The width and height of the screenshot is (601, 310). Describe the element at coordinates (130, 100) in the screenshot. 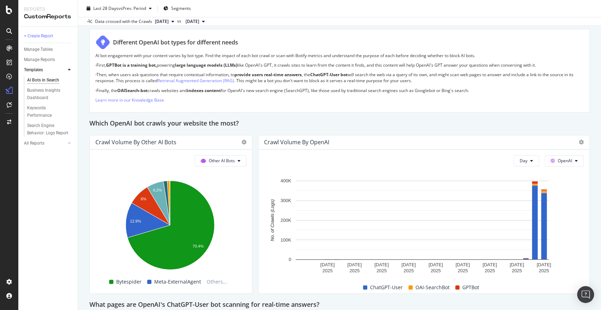

I see `a: Learn more in our Knowledge Base` at that location.